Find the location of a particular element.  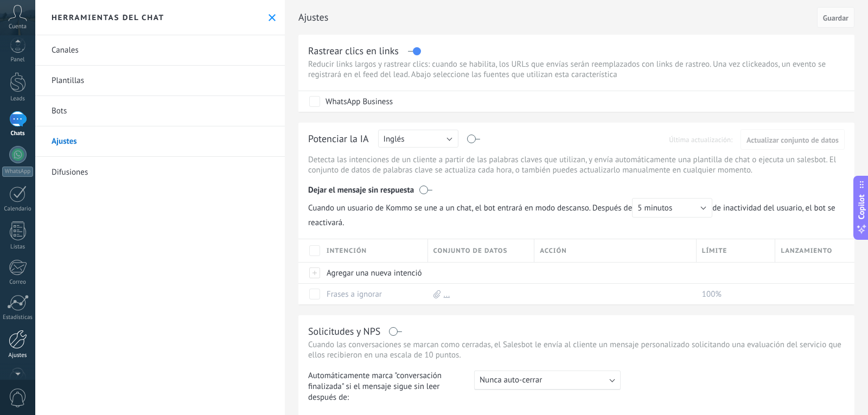

a: Plantillas is located at coordinates (160, 81).